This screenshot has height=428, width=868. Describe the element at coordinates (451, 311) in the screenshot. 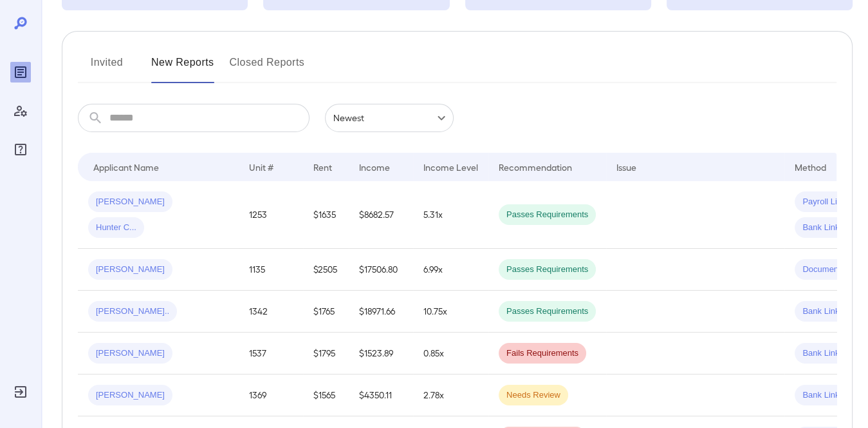

I see `td: 10.75x` at that location.